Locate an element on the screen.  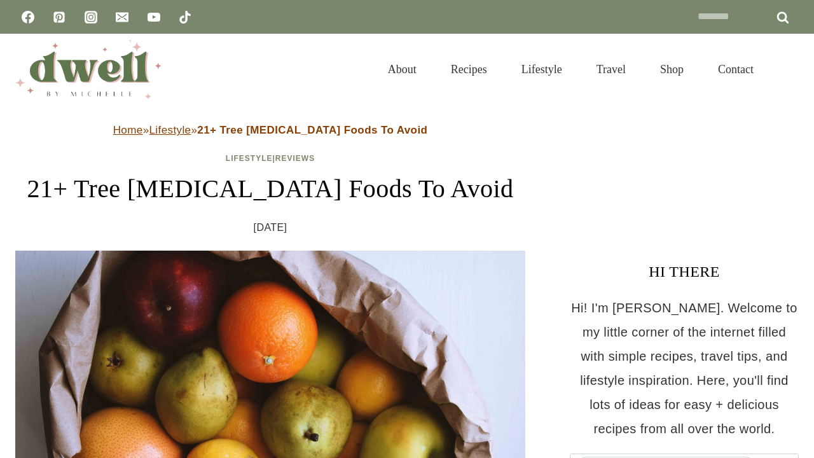
a: Instagram is located at coordinates (91, 17).